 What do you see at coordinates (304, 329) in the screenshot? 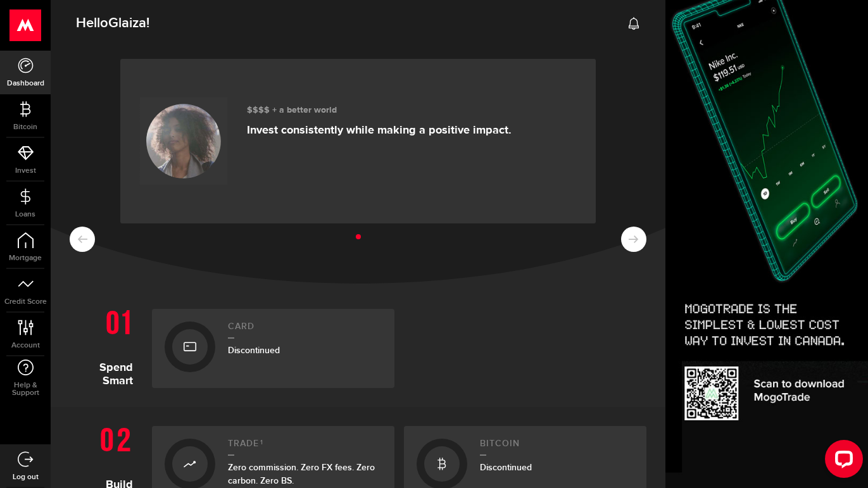
I see `h2: Card` at bounding box center [304, 329].